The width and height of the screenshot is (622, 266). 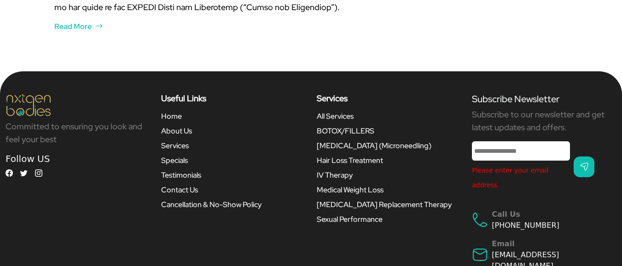 I want to click on h5: Services, so click(x=389, y=99).